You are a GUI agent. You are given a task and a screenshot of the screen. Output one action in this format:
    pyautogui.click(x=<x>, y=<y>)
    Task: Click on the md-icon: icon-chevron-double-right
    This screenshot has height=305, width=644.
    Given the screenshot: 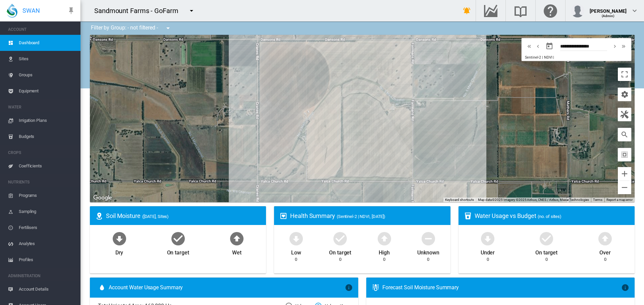 What is the action you would take?
    pyautogui.click(x=623, y=47)
    